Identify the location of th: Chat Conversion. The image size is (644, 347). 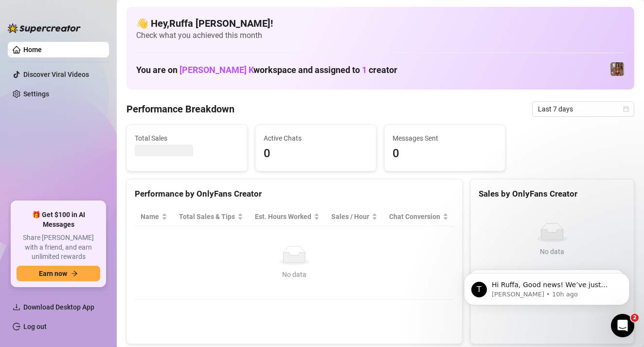
(419, 217).